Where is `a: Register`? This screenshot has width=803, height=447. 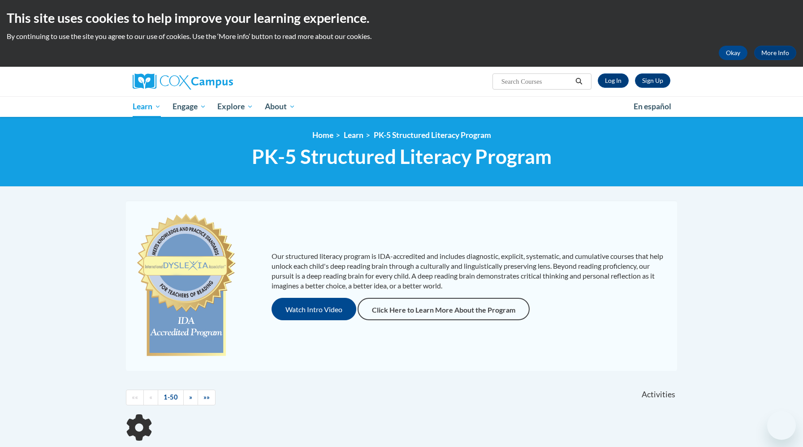 a: Register is located at coordinates (652, 81).